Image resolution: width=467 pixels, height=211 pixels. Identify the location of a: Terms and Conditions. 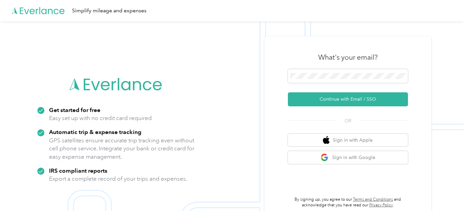
(373, 199).